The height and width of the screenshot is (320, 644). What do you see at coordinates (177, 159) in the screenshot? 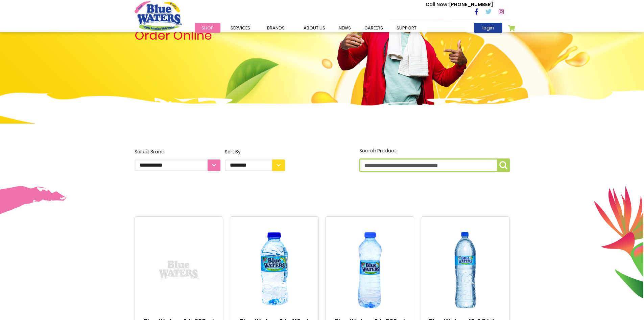
I see `label: Select Brand` at bounding box center [177, 159].